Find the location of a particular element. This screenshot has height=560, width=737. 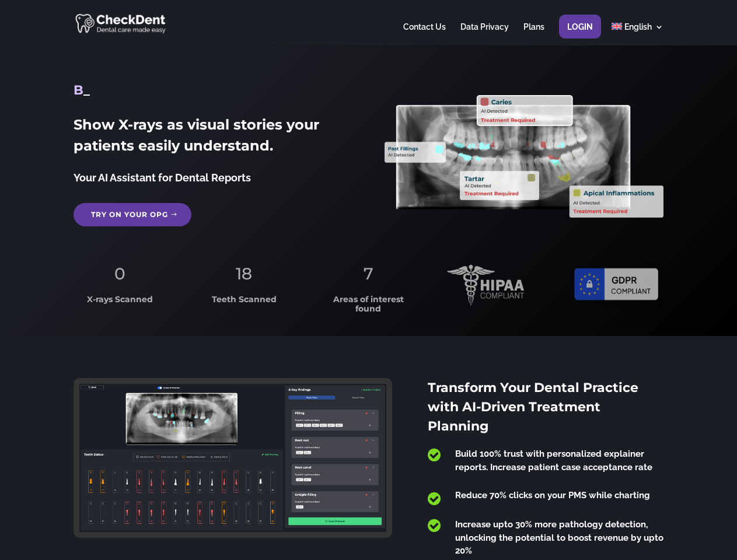

img: CheckDent AI is located at coordinates (121, 23).